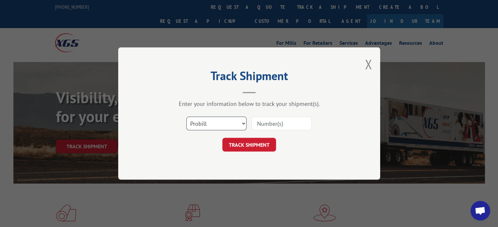  What do you see at coordinates (281, 124) in the screenshot?
I see `input: Number(s)` at bounding box center [281, 124].